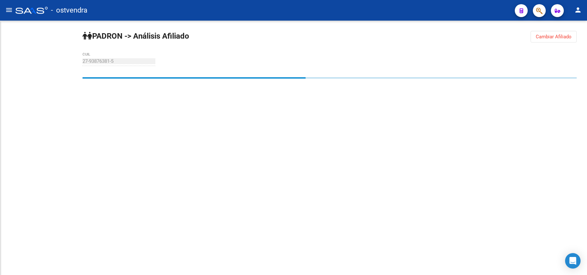  Describe the element at coordinates (554, 37) in the screenshot. I see `span: Cambiar Afiliado` at that location.